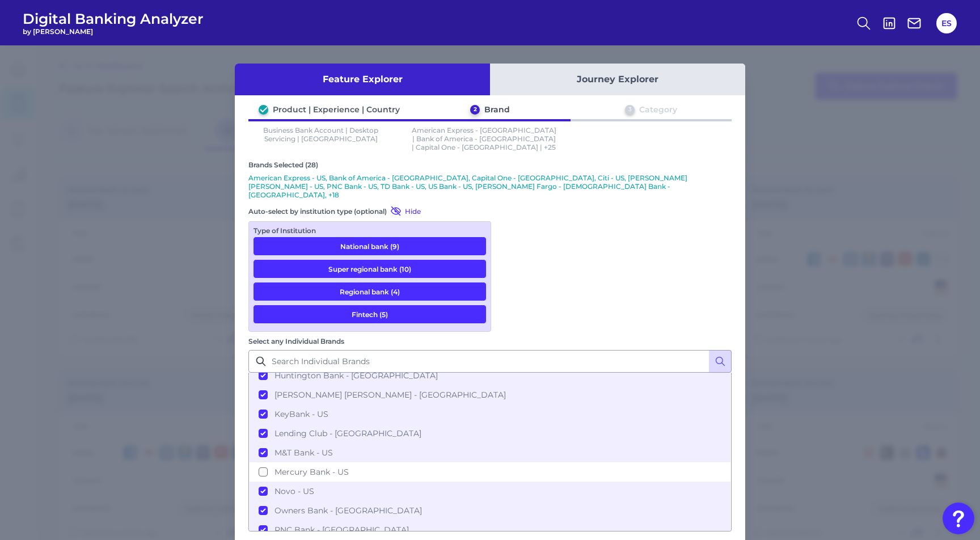 The width and height of the screenshot is (980, 540). Describe the element at coordinates (618, 79) in the screenshot. I see `button: Journey Explorer` at that location.